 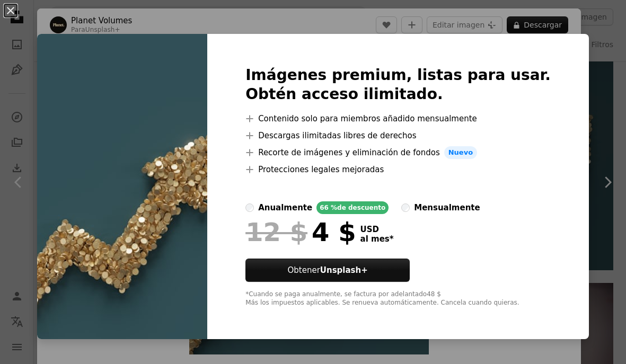 What do you see at coordinates (406, 207) in the screenshot?
I see `input: mensualmente` at bounding box center [406, 207].